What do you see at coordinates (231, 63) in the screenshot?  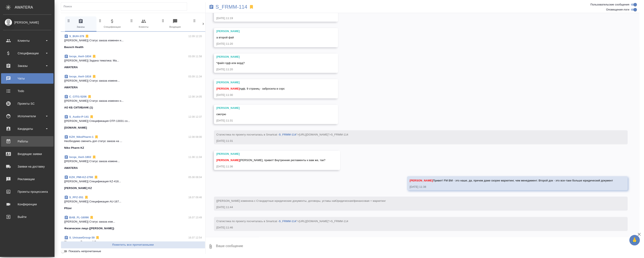 I see `span: *файл пдф или ворд?` at bounding box center [231, 63].